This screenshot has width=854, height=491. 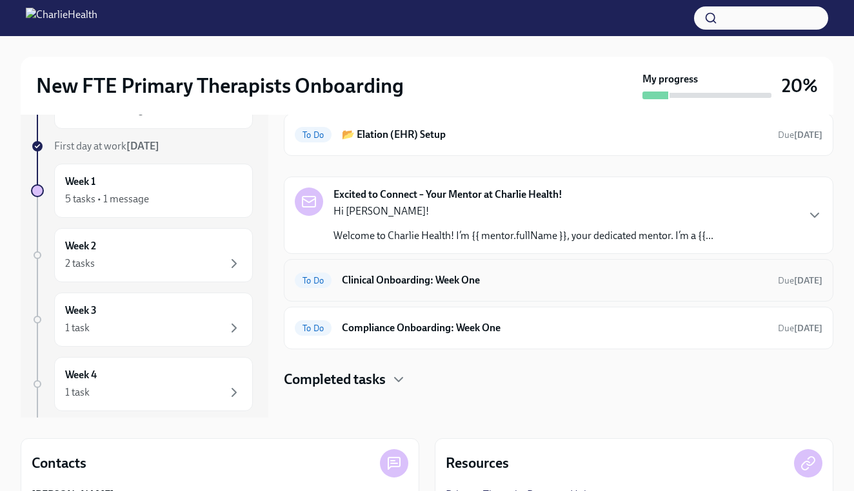 I want to click on a: Week 41 task, so click(x=142, y=384).